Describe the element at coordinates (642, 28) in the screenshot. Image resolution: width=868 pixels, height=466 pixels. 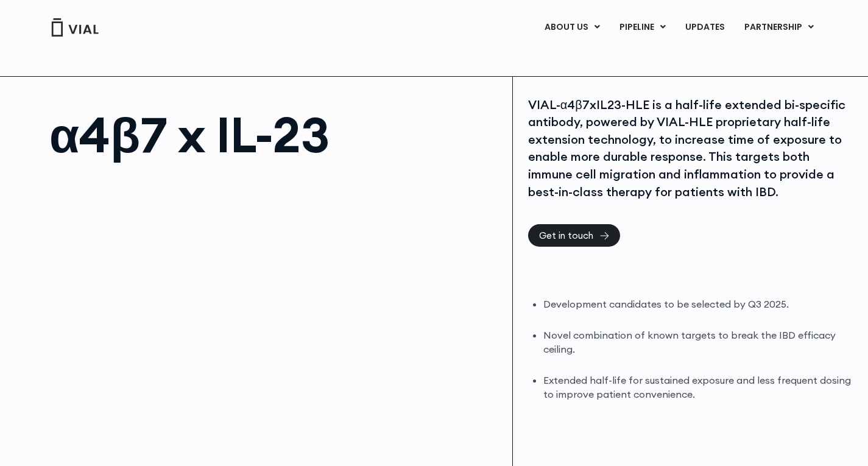
I see `a: PIPELINEMenu Toggle` at that location.